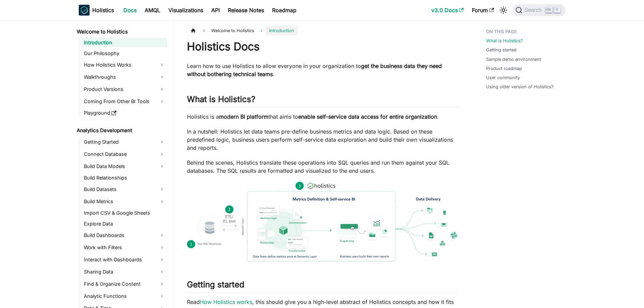 This screenshot has height=308, width=644. I want to click on span: Search, so click(534, 10).